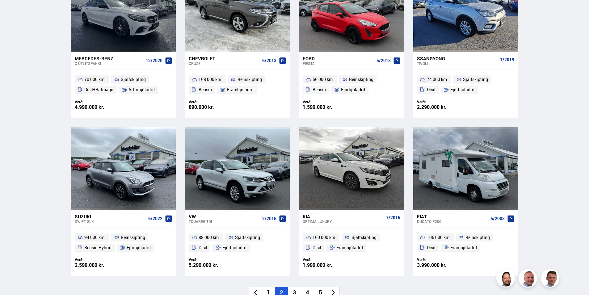  What do you see at coordinates (529, 279) in the screenshot?
I see `img: siFngHWaQ9KaOqBr.png` at bounding box center [529, 279].